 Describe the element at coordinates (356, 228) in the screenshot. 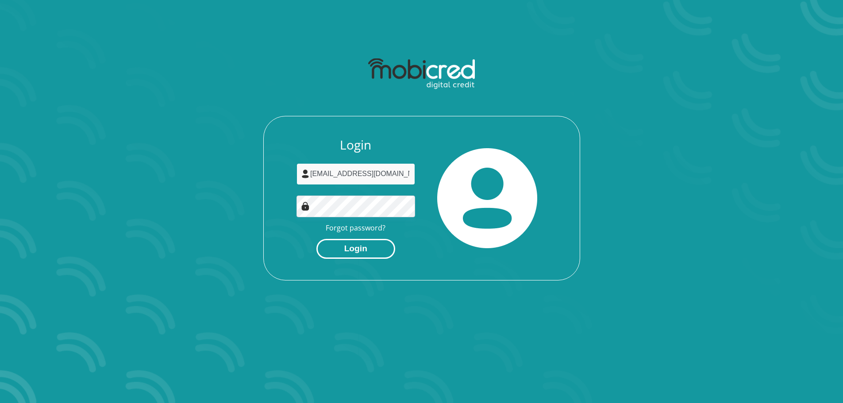

I see `a: Forgot password?` at that location.